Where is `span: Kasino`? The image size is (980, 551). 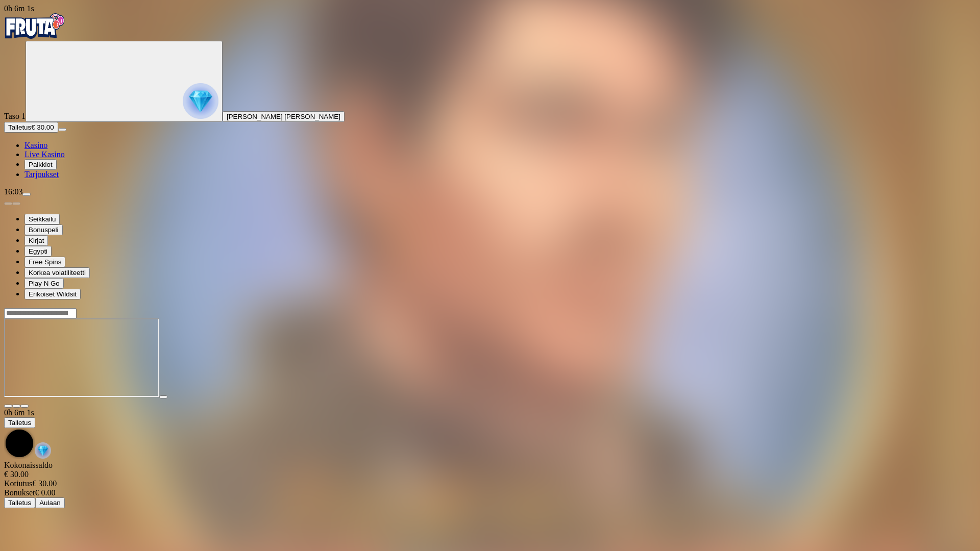
span: Kasino is located at coordinates (36, 145).